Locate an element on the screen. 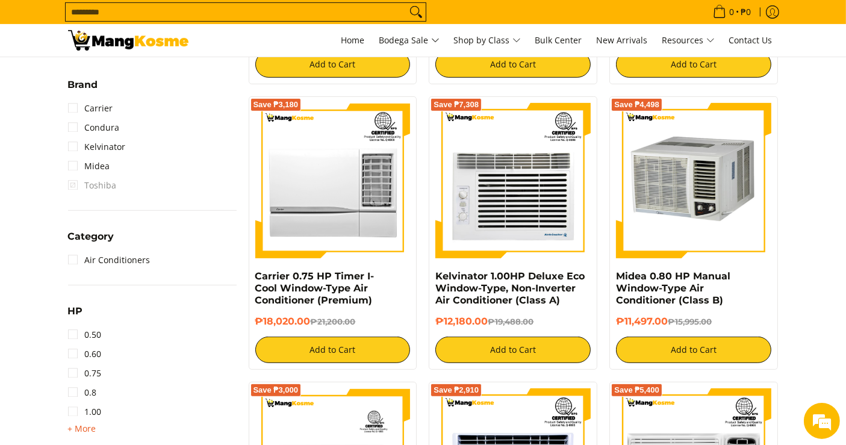  a: Resources is located at coordinates (688, 40).